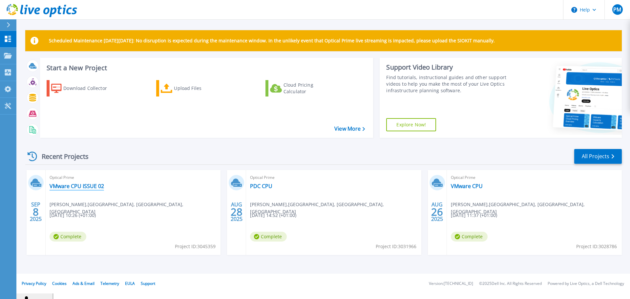 The image size is (630, 299). I want to click on a: VMware CPU ISSUE 02, so click(77, 186).